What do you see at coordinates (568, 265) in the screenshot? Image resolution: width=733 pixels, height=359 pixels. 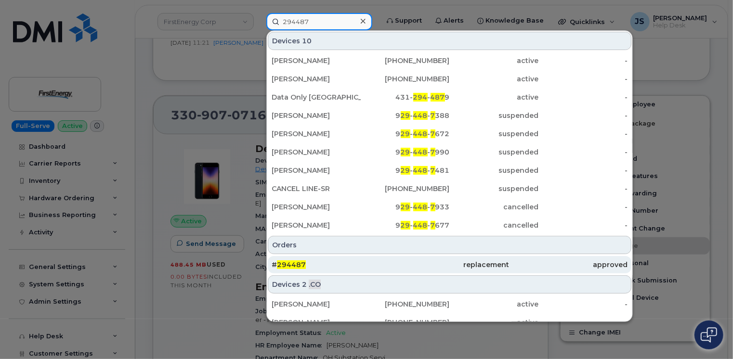 I see `div: approved` at bounding box center [568, 265].